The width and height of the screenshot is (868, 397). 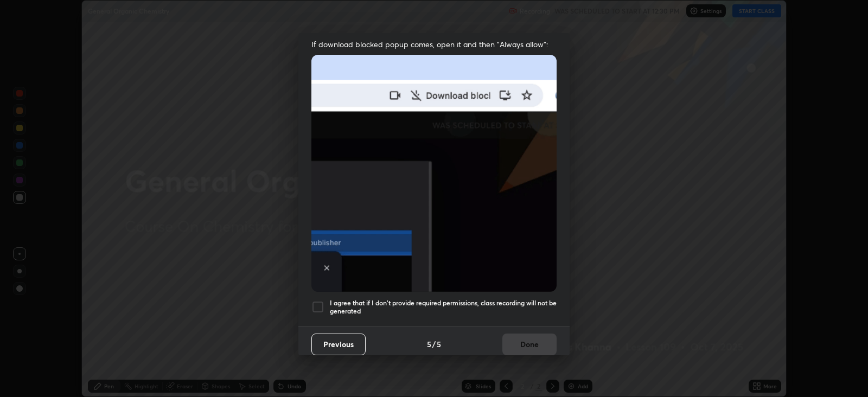 What do you see at coordinates (434, 173) in the screenshot?
I see `img: downloads-permission-blocked.gif` at bounding box center [434, 173].